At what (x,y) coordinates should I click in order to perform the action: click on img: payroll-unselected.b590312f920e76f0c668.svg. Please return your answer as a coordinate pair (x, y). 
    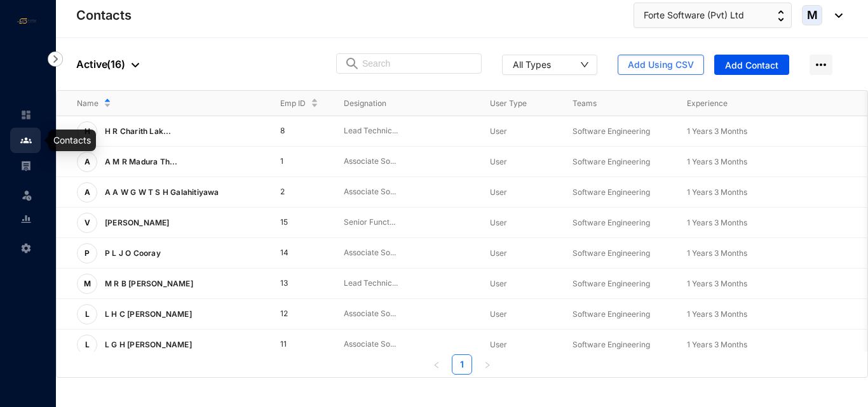
    Looking at the image, I should click on (26, 166).